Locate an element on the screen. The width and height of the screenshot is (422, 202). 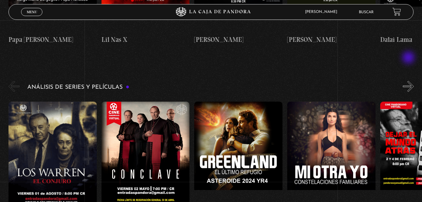
span: Cerrar is located at coordinates (32, 18).